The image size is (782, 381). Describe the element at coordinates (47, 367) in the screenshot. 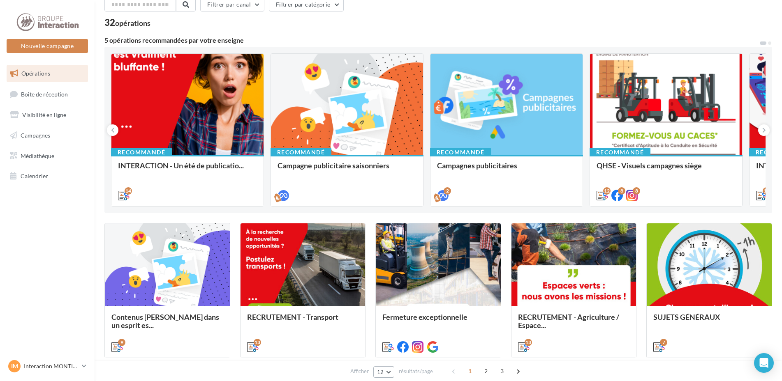

I see `a: IM Interaction MONTIGY` at that location.